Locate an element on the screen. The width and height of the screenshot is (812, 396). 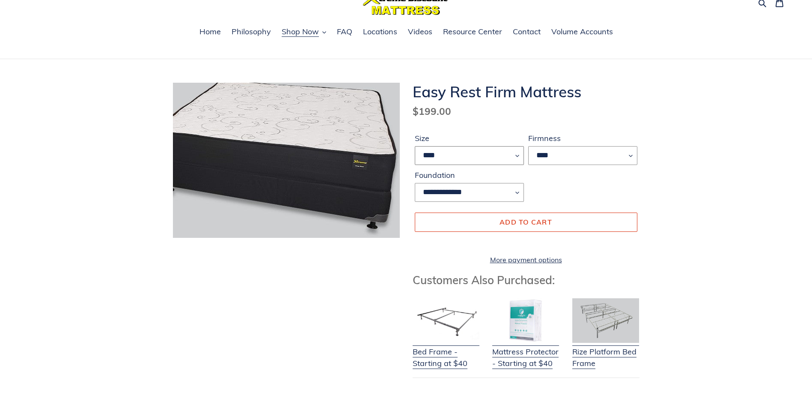
a: Rize Platform Bed Frame is located at coordinates (606, 352).